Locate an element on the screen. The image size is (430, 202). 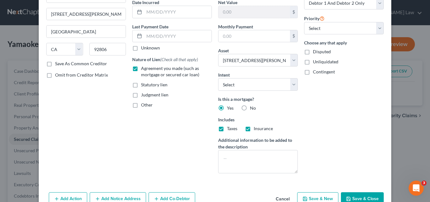
label: Choose any that apply is located at coordinates (343, 42).